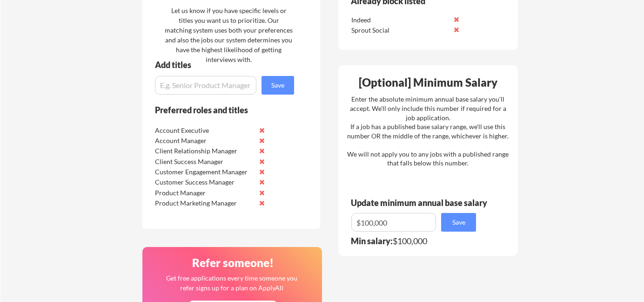  Describe the element at coordinates (428, 82) in the screenshot. I see `div: [Optional] Minimum Salary` at that location.